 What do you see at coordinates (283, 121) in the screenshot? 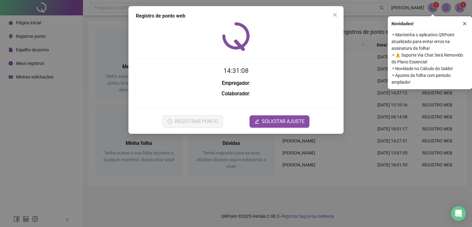
I see `span: SOLICITAR AJUSTE` at bounding box center [283, 121].